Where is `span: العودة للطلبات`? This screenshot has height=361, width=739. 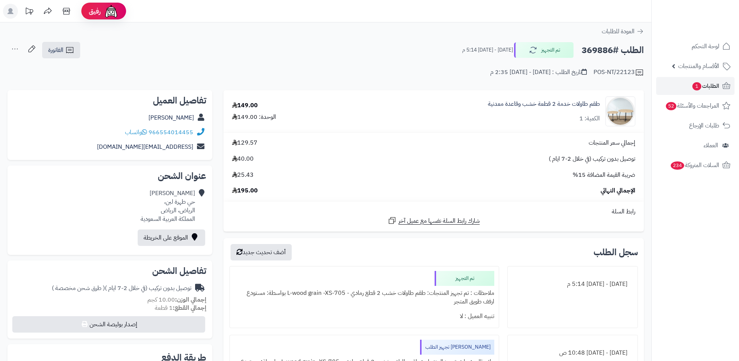 span: العودة للطلبات is located at coordinates (618, 31).